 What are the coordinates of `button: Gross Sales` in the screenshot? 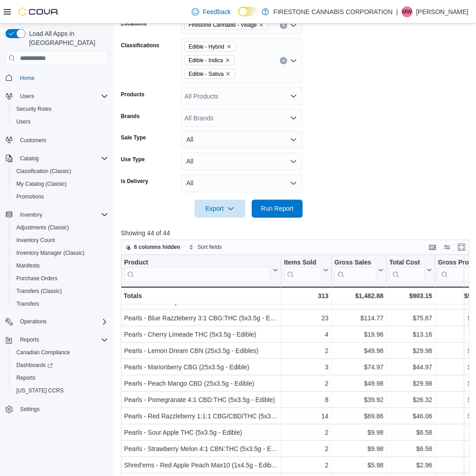 It's located at (359, 270).